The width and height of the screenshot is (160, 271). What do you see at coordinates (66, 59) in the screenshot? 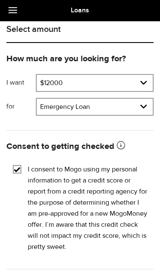
I see `strong: How much are you looking for?` at bounding box center [66, 59].